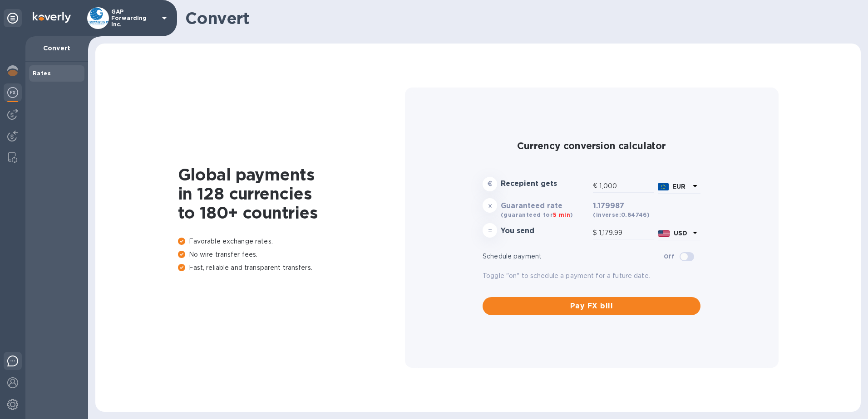 The width and height of the screenshot is (868, 419). I want to click on p: No wire transfer fees., so click(292, 254).